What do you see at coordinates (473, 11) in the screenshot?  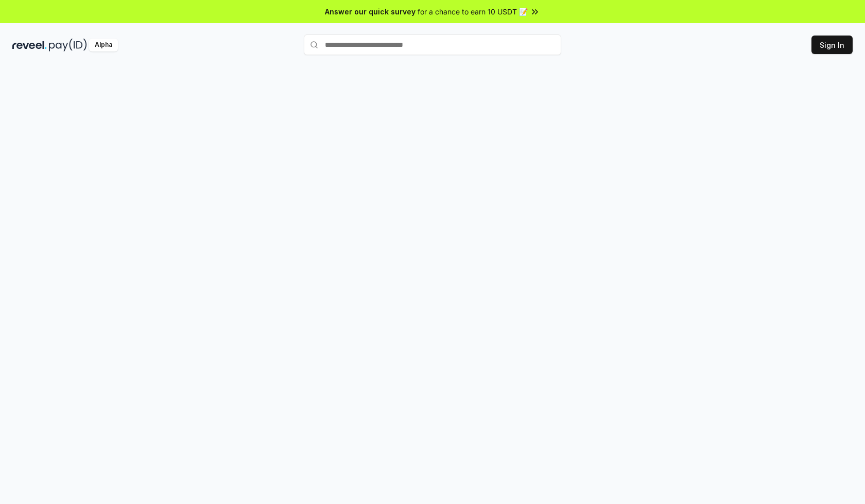 I see `span: for a chance to earn 10 USDT 📝` at bounding box center [473, 11].